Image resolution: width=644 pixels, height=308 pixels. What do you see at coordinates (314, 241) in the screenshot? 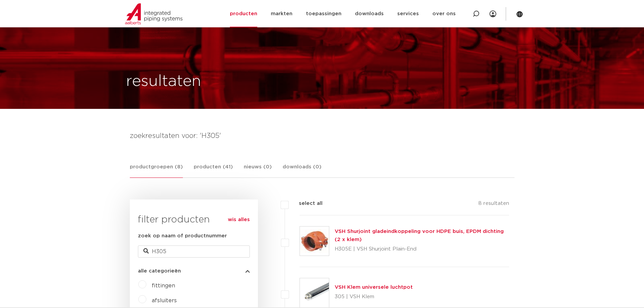
I see `img: Thumbnail for VSH Shurjoint gladeindkoppeling voor HDPE buis, EPDM dichting (2 x klem)` at bounding box center [314, 241].